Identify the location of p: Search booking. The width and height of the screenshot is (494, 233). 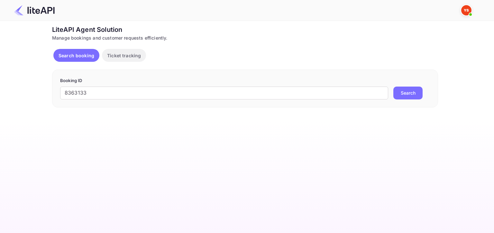
(76, 55).